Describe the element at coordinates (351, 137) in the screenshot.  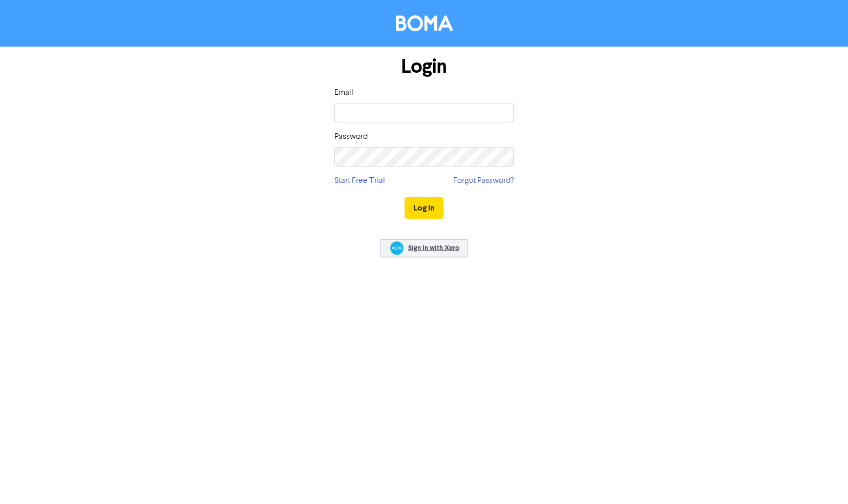
I see `label: Password` at that location.